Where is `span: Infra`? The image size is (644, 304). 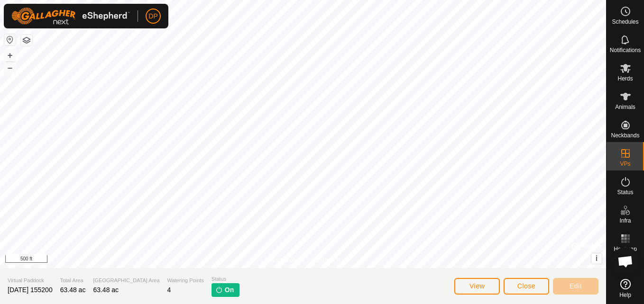
span: Infra is located at coordinates (625, 220).